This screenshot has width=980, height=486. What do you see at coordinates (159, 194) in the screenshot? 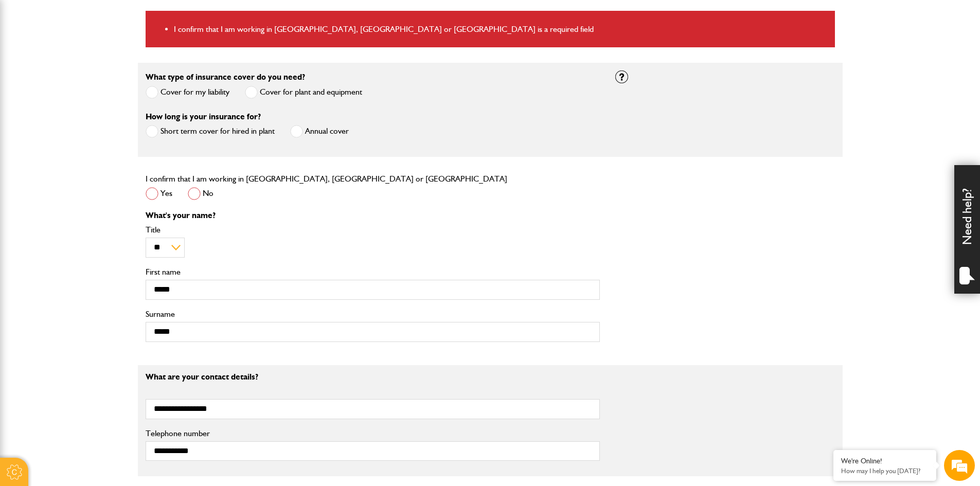
I see `label: Yes` at bounding box center [159, 194].